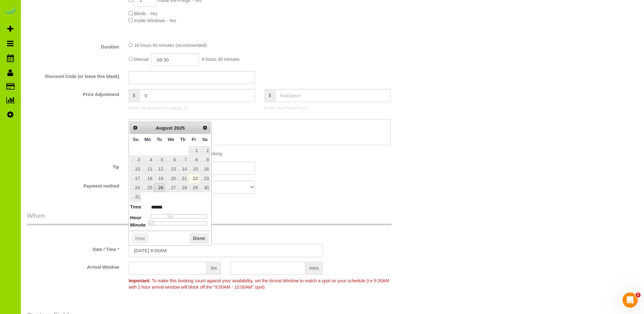 This screenshot has width=644, height=314. Describe the element at coordinates (73, 46) in the screenshot. I see `label: Duration` at that location.